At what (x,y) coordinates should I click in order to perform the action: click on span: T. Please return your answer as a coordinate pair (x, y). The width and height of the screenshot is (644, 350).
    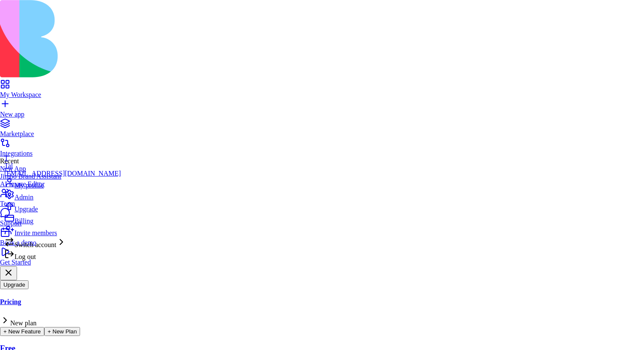
    Looking at the image, I should click on (6, 158).